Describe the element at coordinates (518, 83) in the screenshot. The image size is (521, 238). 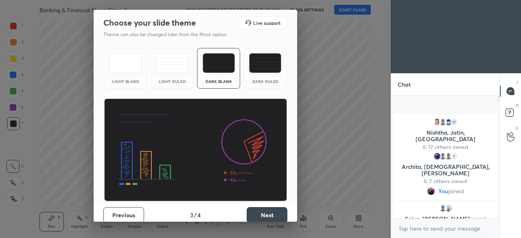
I see `p: T` at that location.